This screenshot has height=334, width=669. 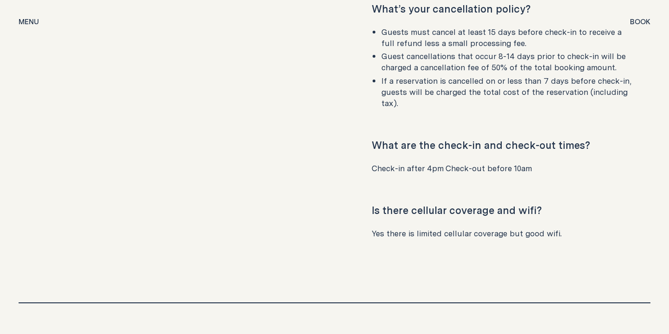 I want to click on h3: What are the check-in and check-out times?, so click(x=502, y=145).